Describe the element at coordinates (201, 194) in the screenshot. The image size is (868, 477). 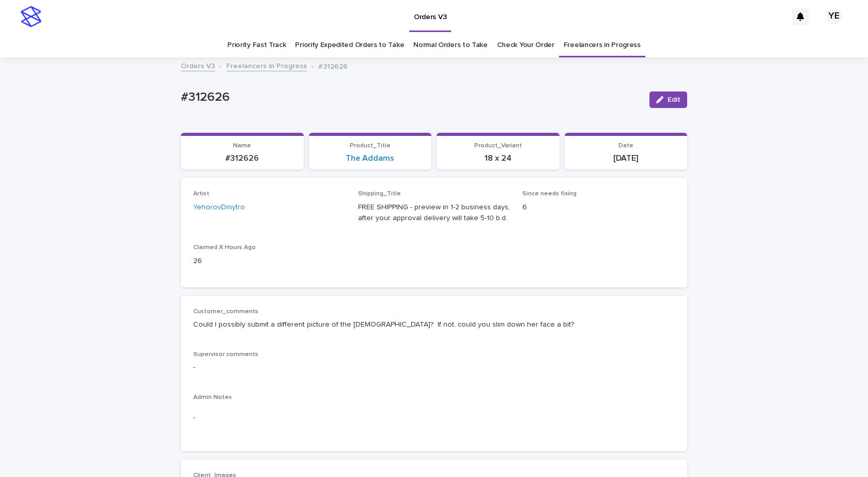
I see `span: Artist` at that location.